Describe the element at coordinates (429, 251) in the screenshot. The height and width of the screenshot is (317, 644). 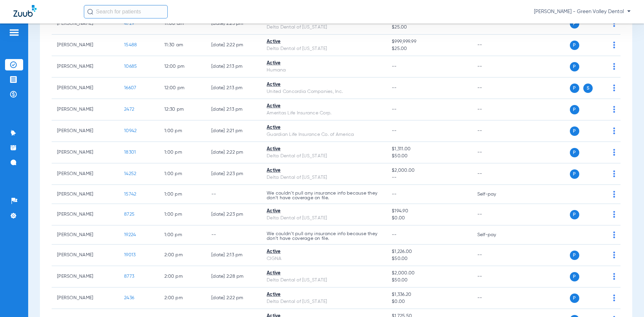
I see `span: $1,226.00` at that location.